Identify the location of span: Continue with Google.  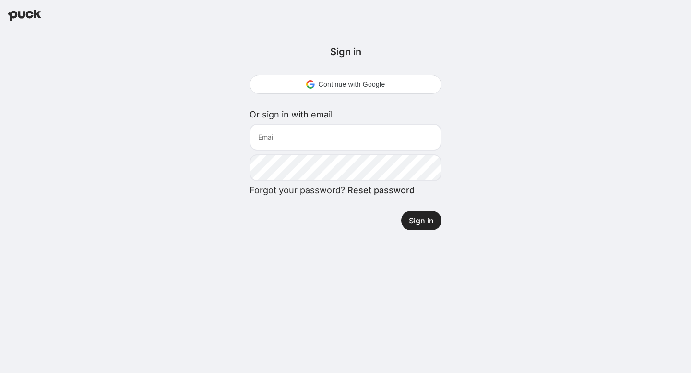
(352, 84).